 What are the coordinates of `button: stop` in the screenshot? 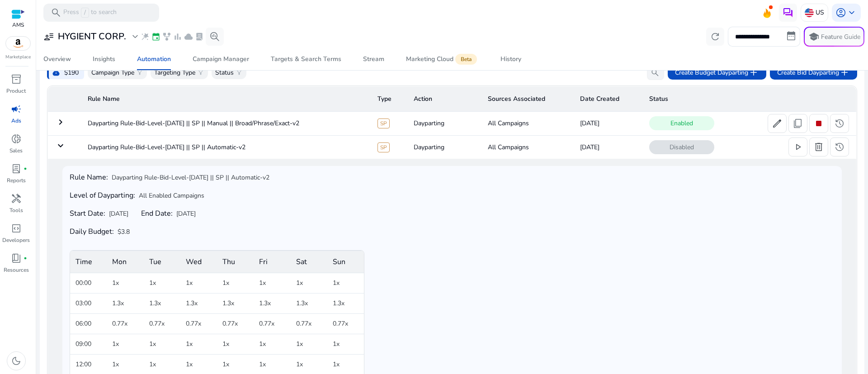 It's located at (819, 123).